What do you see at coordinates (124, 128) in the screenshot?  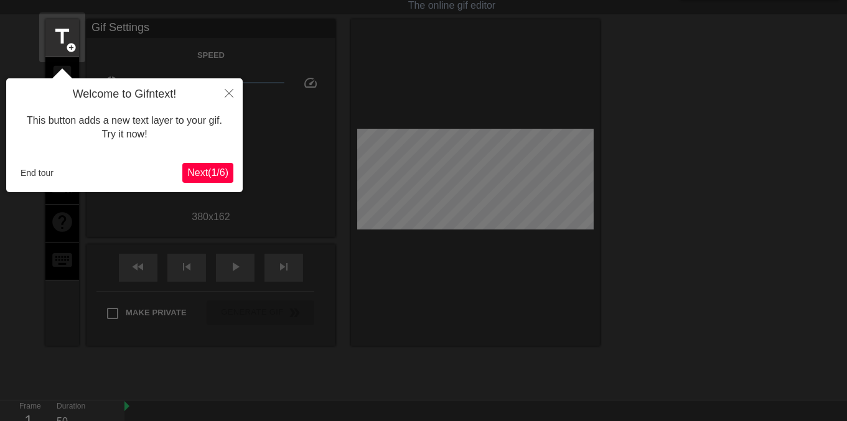 I see `div: This button adds a new text layer to your gif. Try it now!` at bounding box center [124, 128].